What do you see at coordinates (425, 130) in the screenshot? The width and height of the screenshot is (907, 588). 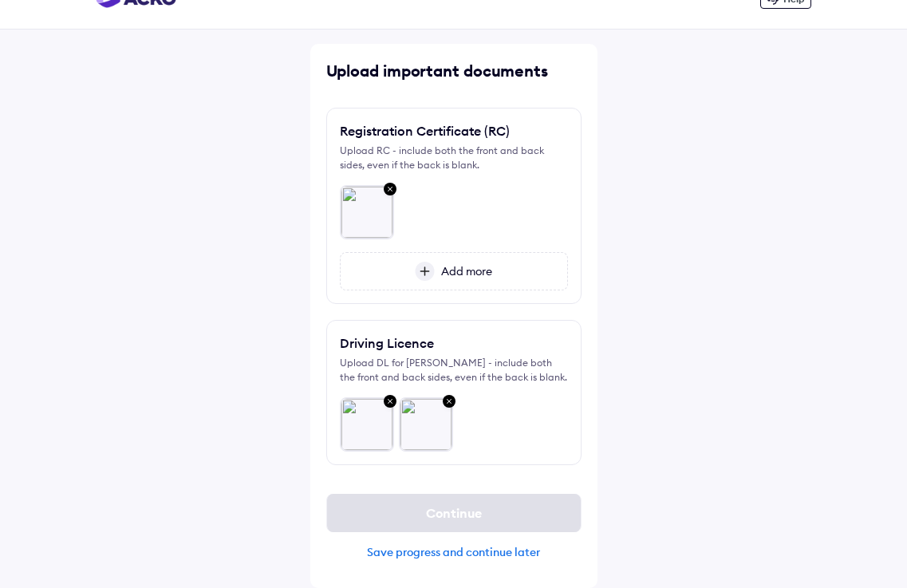 I see `div: Registration Certificate (RC)` at bounding box center [425, 130].